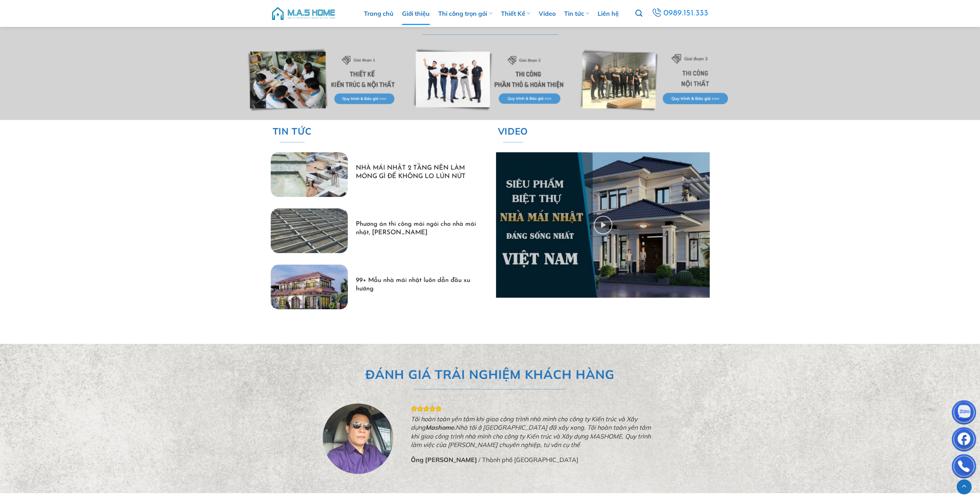 The height and width of the screenshot is (502, 980). What do you see at coordinates (490, 80) in the screenshot?
I see `img: Trang chủ 148` at bounding box center [490, 80].